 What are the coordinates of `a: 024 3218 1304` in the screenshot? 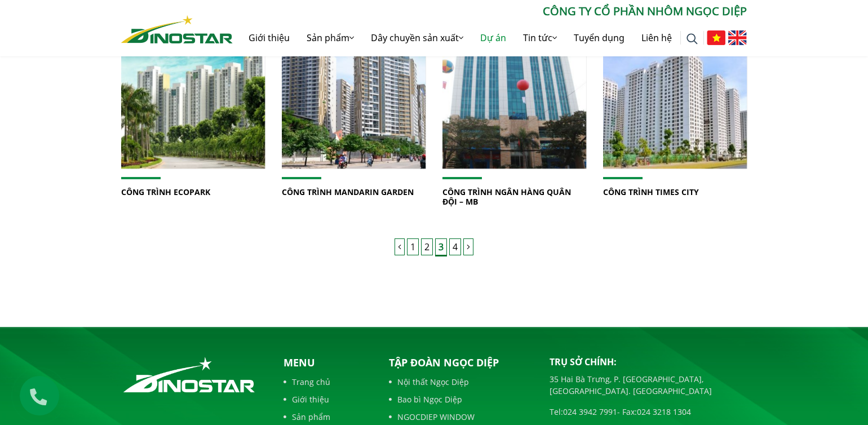 It's located at (663, 411).